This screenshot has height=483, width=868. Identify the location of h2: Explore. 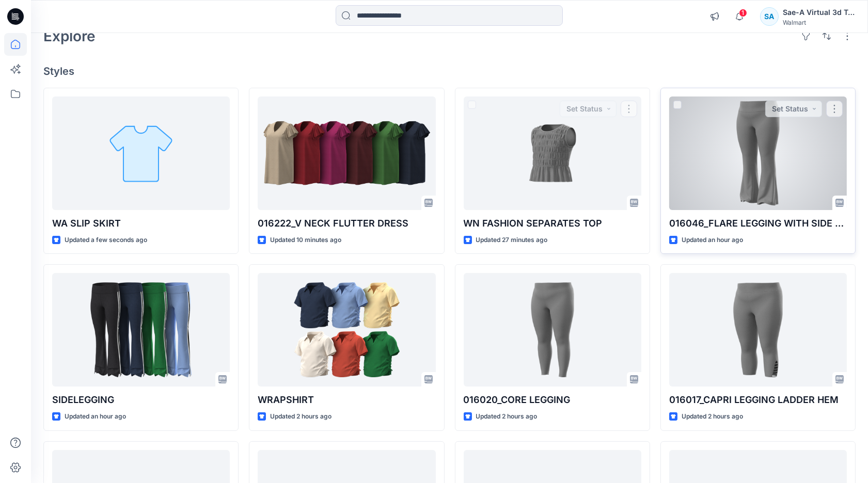
(70, 36).